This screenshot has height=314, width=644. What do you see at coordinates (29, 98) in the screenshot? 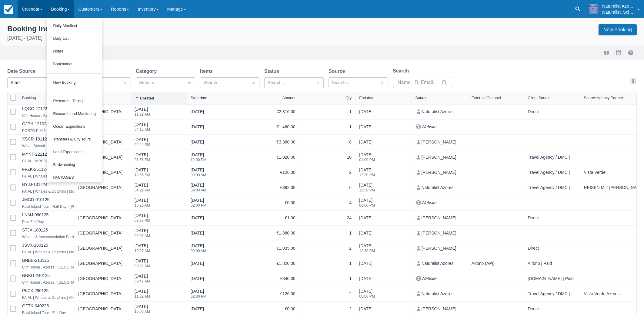
I see `div: Booking` at bounding box center [29, 98].